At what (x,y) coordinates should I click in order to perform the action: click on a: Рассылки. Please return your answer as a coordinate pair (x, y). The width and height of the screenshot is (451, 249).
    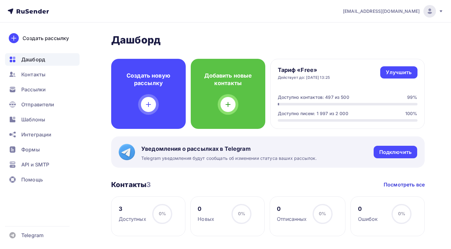
    Looking at the image, I should click on (42, 89).